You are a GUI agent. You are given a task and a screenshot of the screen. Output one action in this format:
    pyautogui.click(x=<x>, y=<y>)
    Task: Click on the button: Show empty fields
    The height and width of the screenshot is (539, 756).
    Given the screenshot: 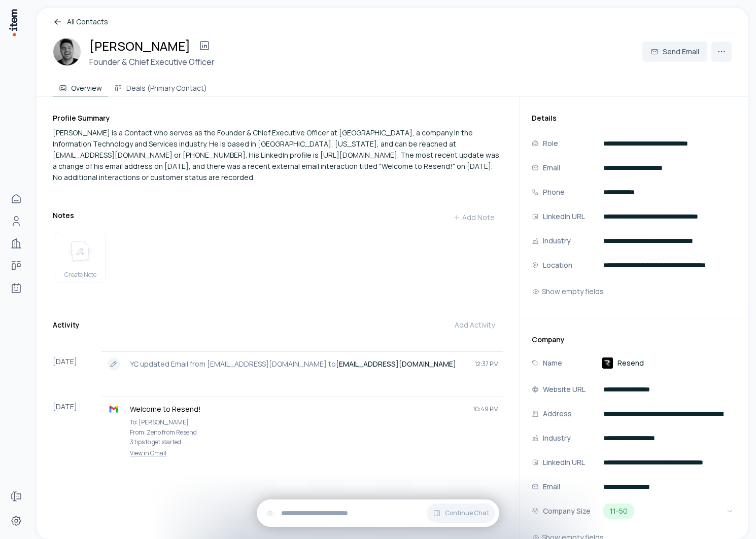 What is the action you would take?
    pyautogui.click(x=568, y=292)
    